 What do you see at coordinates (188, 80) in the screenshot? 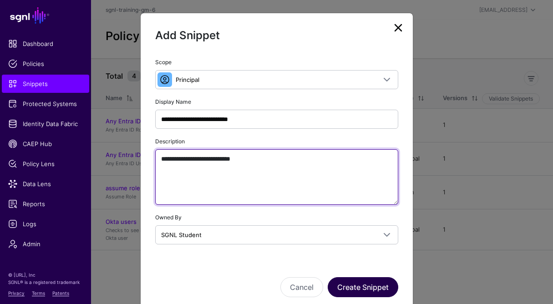
I see `span: Principal` at bounding box center [188, 80].